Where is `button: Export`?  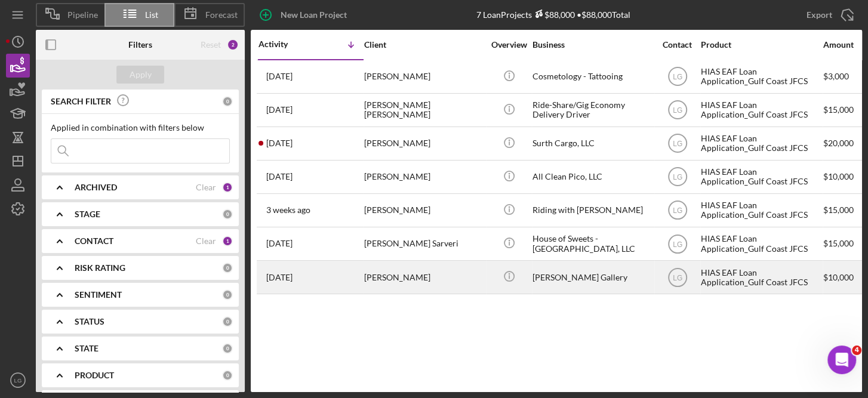
button: Export is located at coordinates (828, 15).